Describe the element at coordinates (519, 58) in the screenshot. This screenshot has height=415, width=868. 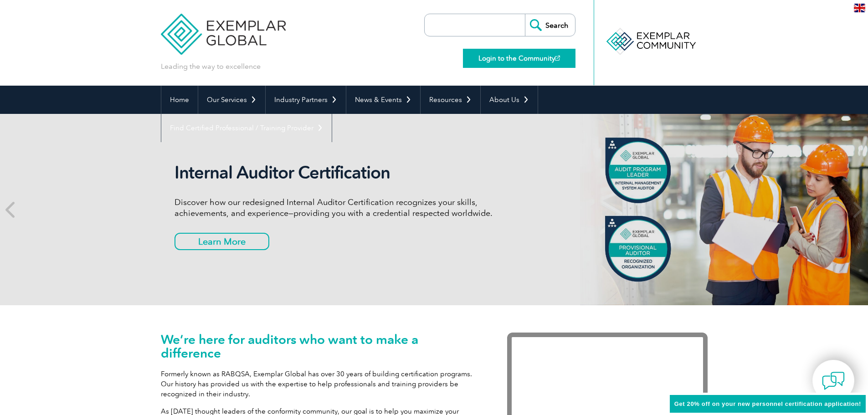
I see `a: Login to the Community` at that location.